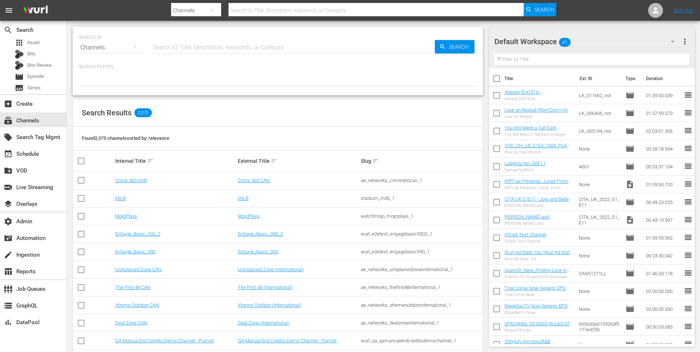 The image size is (700, 352). What do you see at coordinates (421, 216) in the screenshot?
I see `div: watchmojo_mojoplays_1` at bounding box center [421, 216].